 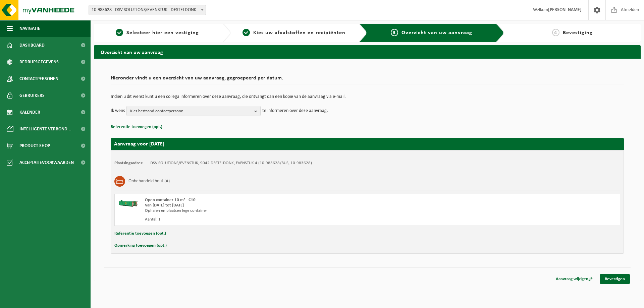 What do you see at coordinates (269, 211) in the screenshot?
I see `div: Ophalen en plaatsen lege container` at bounding box center [269, 211].